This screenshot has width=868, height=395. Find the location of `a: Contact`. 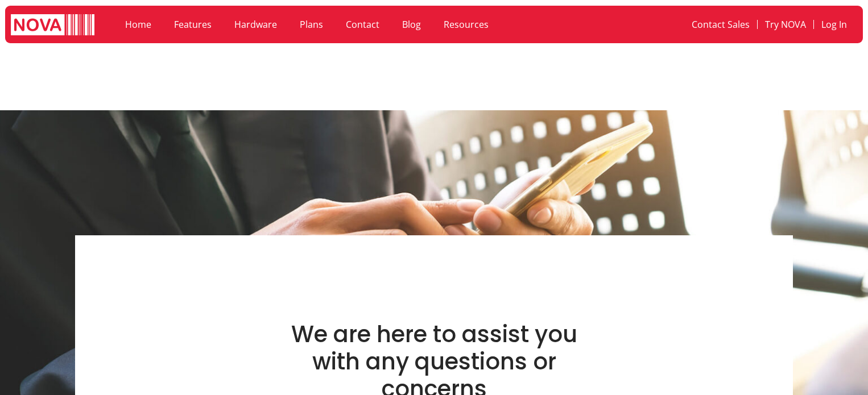

a: Contact is located at coordinates (362, 24).